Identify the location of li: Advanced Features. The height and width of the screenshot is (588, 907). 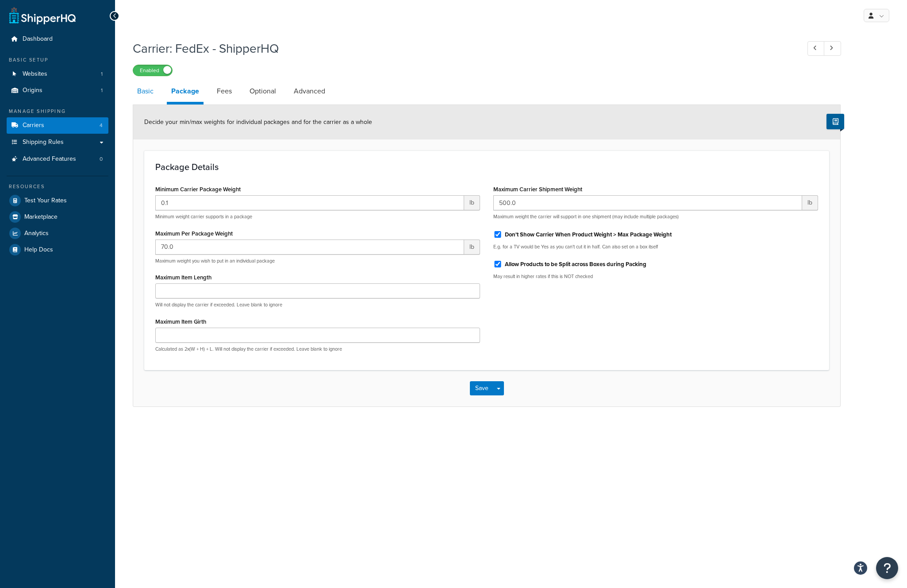
(58, 159).